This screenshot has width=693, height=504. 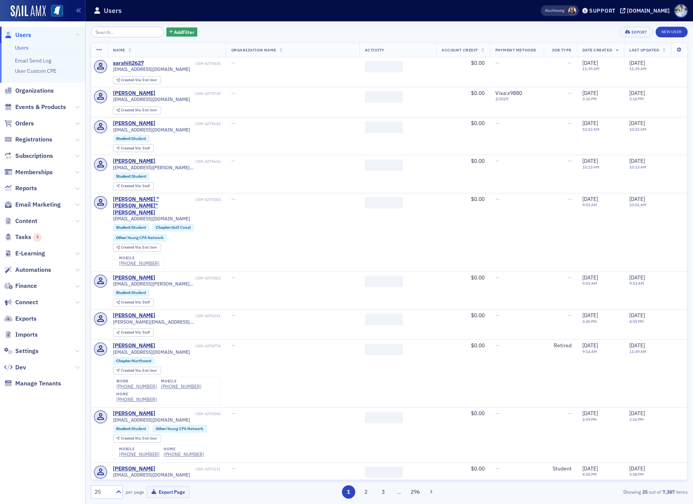 I want to click on a: Manage Tenants, so click(x=32, y=384).